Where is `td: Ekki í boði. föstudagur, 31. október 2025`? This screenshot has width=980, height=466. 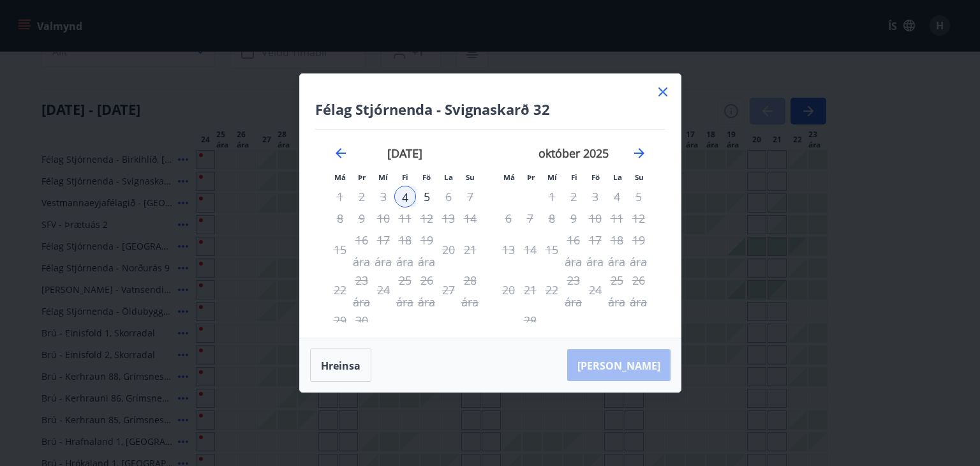
td: Ekki í boði. föstudagur, 31. október 2025 is located at coordinates (595, 329).